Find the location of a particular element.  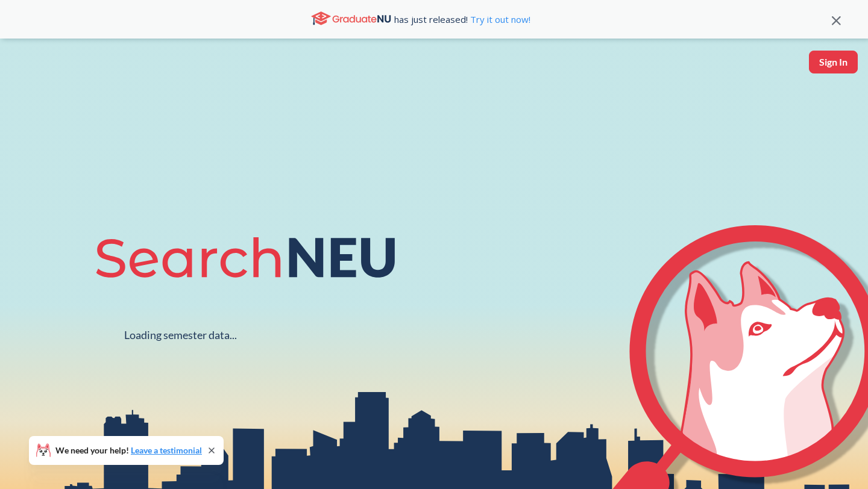

div: Loading semester data... is located at coordinates (181, 335).